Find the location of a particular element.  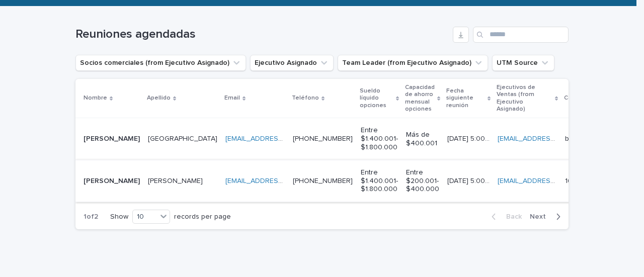

button: Next is located at coordinates (547, 217).